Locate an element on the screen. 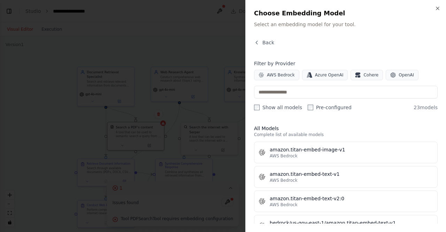 The width and height of the screenshot is (446, 232). span: Back is located at coordinates (269, 43).